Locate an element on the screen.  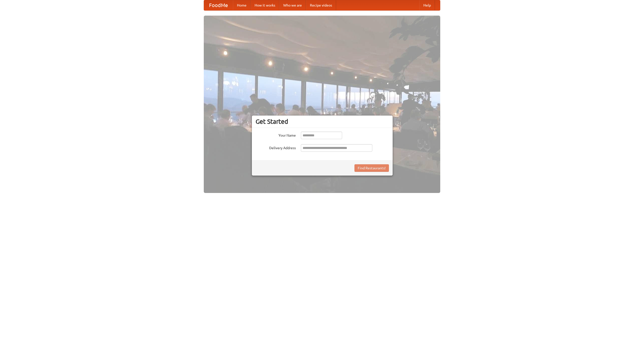
a: How it works is located at coordinates (265, 6).